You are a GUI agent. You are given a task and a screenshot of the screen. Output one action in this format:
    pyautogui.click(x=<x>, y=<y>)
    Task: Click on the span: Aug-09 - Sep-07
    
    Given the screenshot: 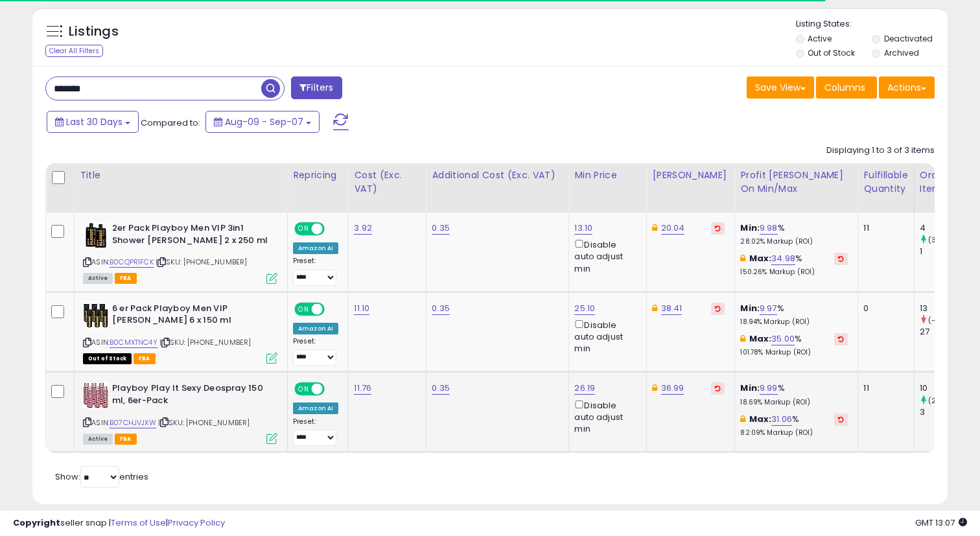 What is the action you would take?
    pyautogui.click(x=263, y=122)
    